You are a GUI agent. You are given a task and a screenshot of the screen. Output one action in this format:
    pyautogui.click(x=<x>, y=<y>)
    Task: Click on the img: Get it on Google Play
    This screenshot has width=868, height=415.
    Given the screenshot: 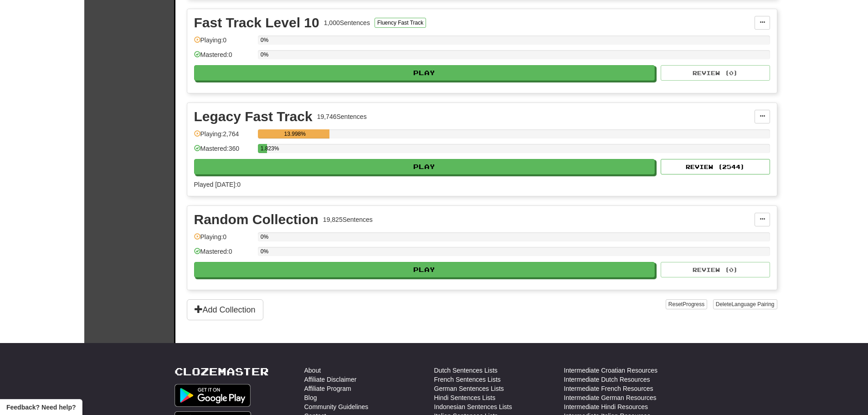 What is the action you would take?
    pyautogui.click(x=213, y=395)
    